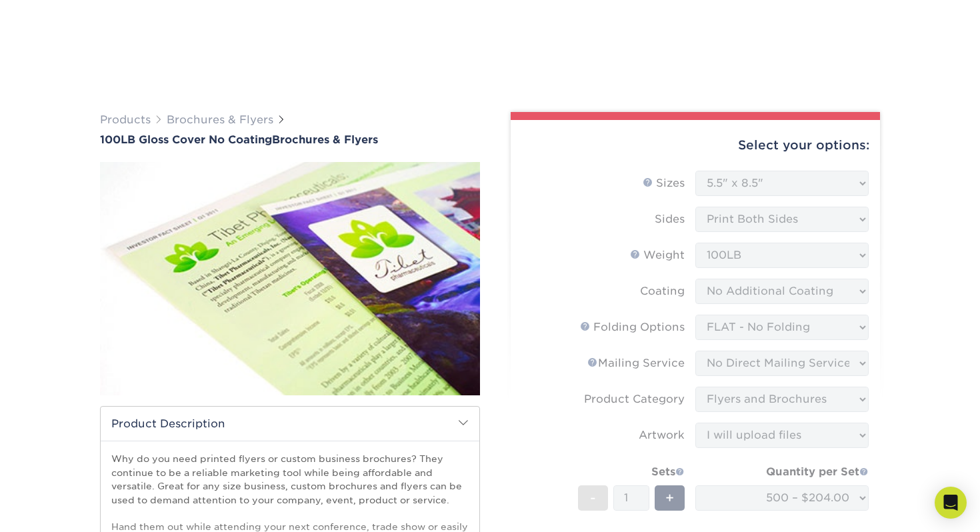  Describe the element at coordinates (290, 139) in the screenshot. I see `h1: Brochures & Flyers` at that location.